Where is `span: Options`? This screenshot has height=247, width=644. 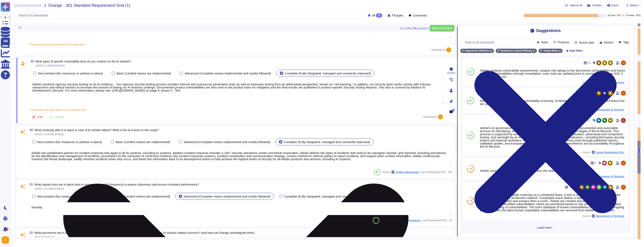 span: Options is located at coordinates (633, 6).